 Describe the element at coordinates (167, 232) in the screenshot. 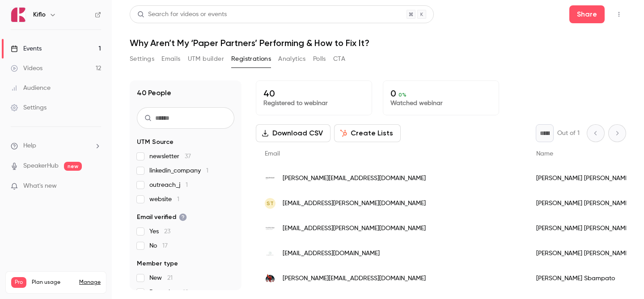

I see `span: 23` at that location.